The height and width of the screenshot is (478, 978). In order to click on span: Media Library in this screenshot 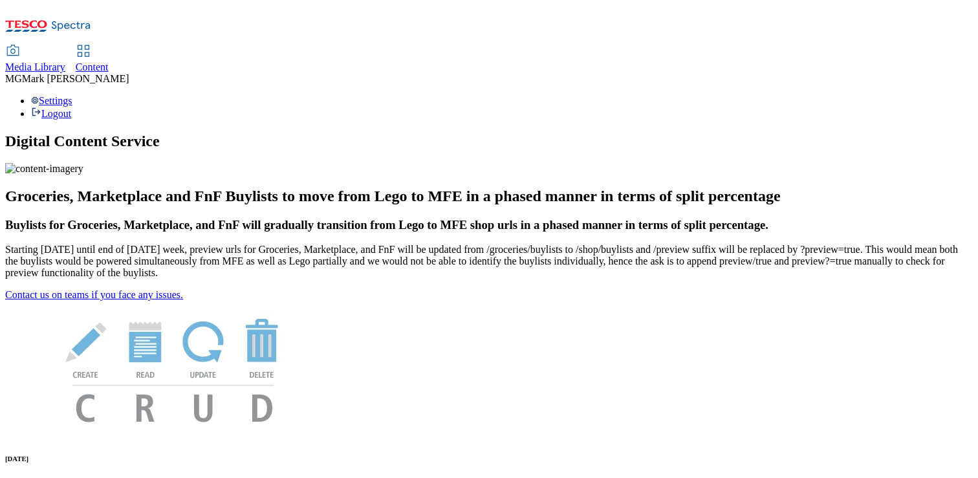, I will do `click(35, 67)`.